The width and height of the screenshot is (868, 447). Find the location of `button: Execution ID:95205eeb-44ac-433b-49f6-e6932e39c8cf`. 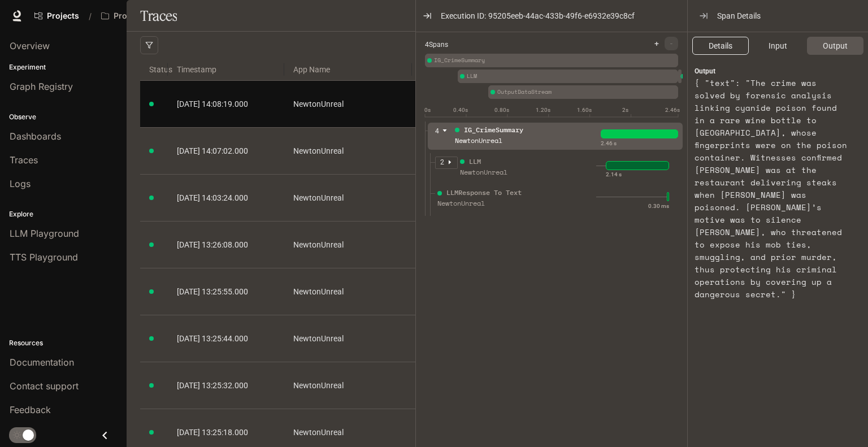

button: Execution ID:95205eeb-44ac-433b-49f6-e6932e39c8cf is located at coordinates (544, 16).